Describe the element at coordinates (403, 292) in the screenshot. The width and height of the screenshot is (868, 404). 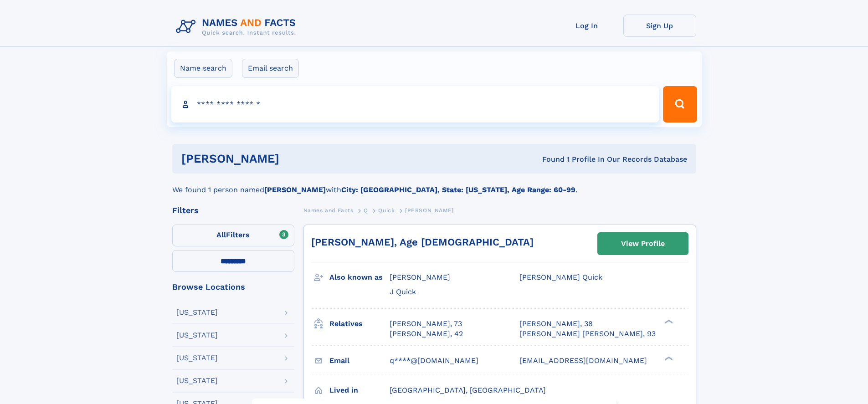
I see `span: J Quick` at that location.